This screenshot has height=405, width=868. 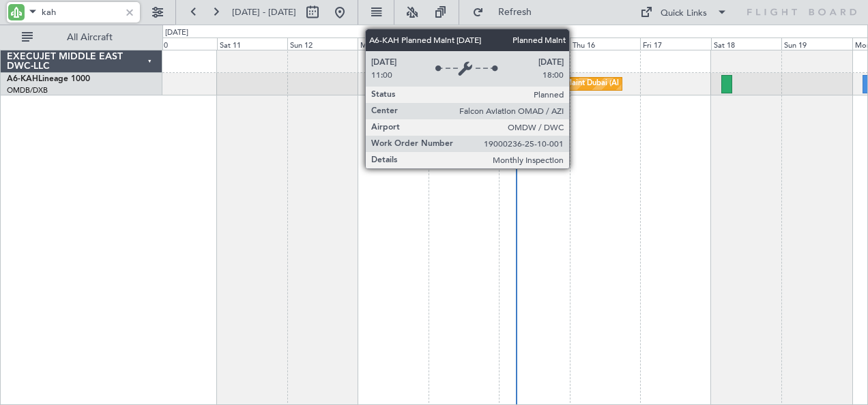 I want to click on div: Wed 15, so click(x=534, y=43).